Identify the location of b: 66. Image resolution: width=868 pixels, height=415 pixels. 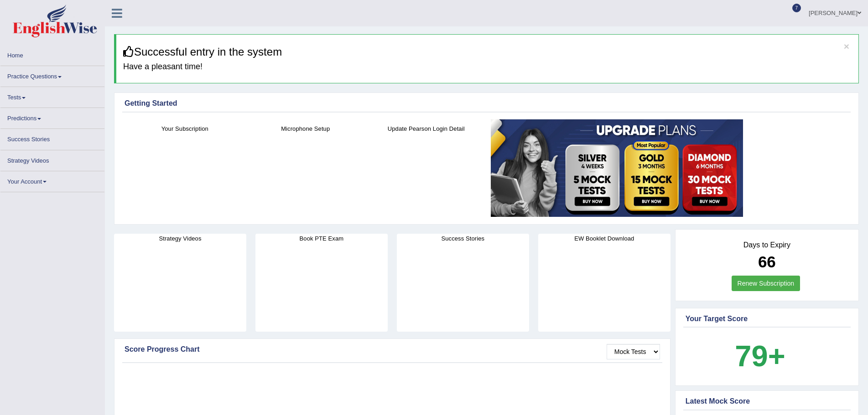
(767, 262).